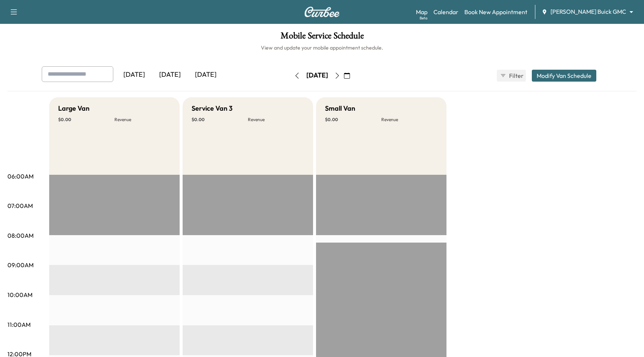 Image resolution: width=644 pixels, height=357 pixels. What do you see at coordinates (564, 76) in the screenshot?
I see `button: Modify Van Schedule` at bounding box center [564, 76].